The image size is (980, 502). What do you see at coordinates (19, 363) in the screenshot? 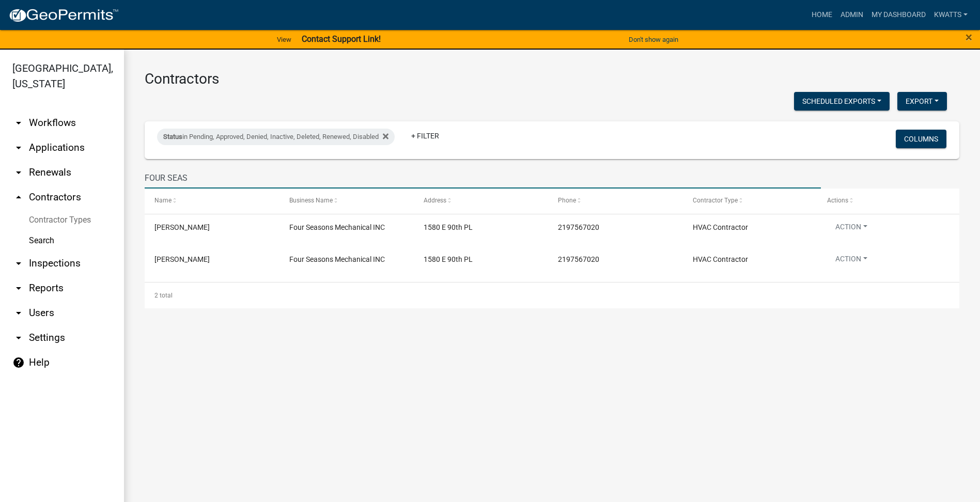
I see `i: help` at bounding box center [19, 363].